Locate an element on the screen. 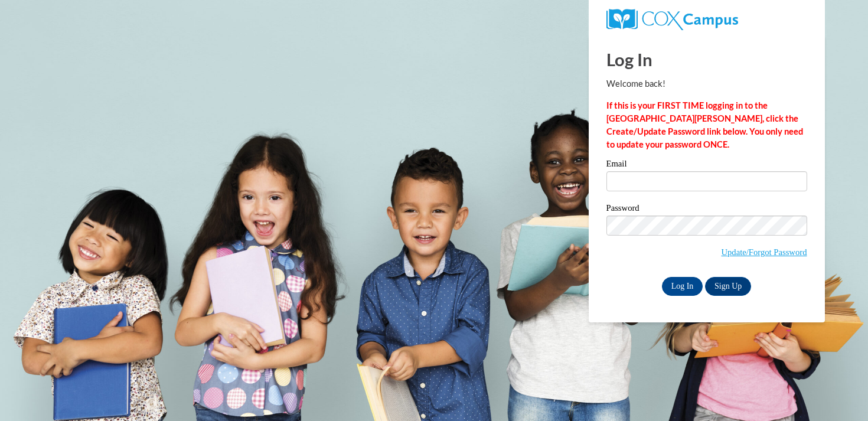 Image resolution: width=868 pixels, height=421 pixels. h1: Log In is located at coordinates (707, 59).